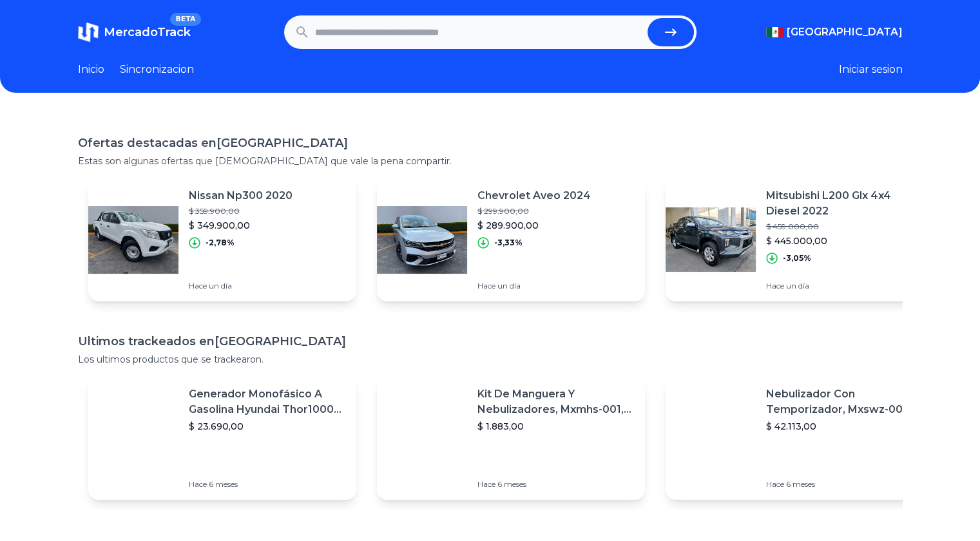 Image resolution: width=980 pixels, height=541 pixels. Describe the element at coordinates (490, 359) in the screenshot. I see `p: Los ultimos productos que se trackearon.` at that location.